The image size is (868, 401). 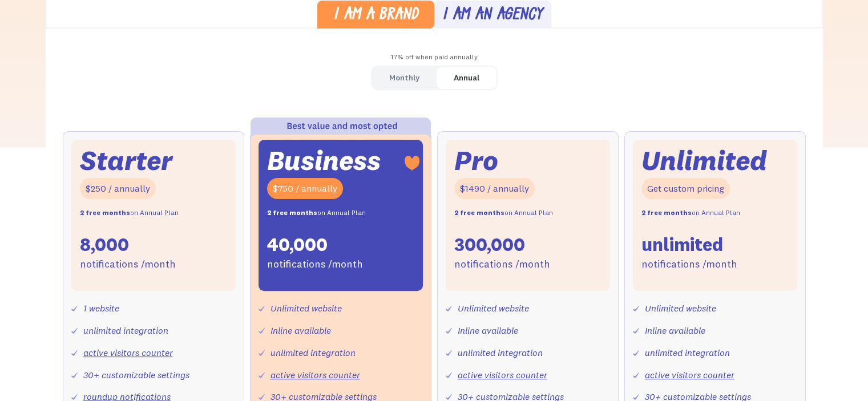 I want to click on div: I am an agency, so click(x=493, y=15).